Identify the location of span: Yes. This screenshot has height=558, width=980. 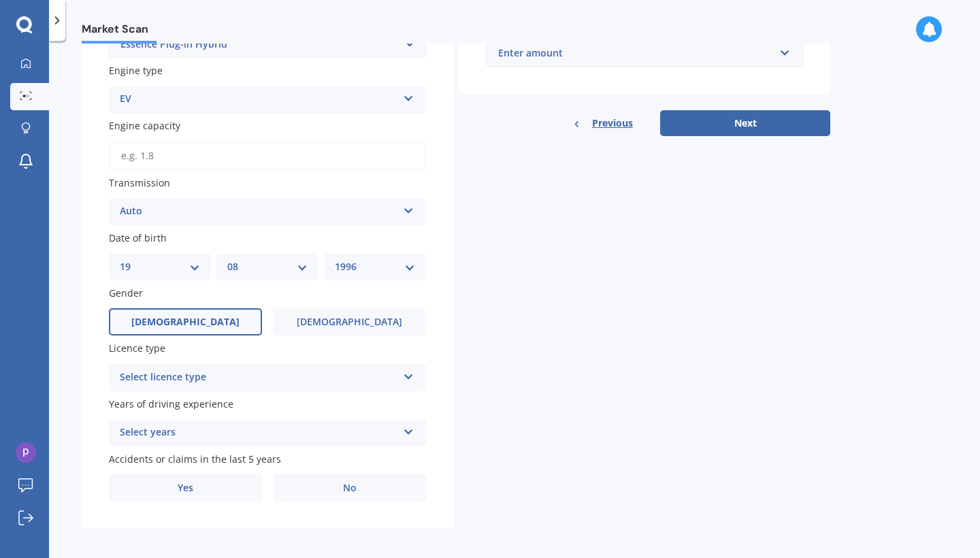
(185, 488).